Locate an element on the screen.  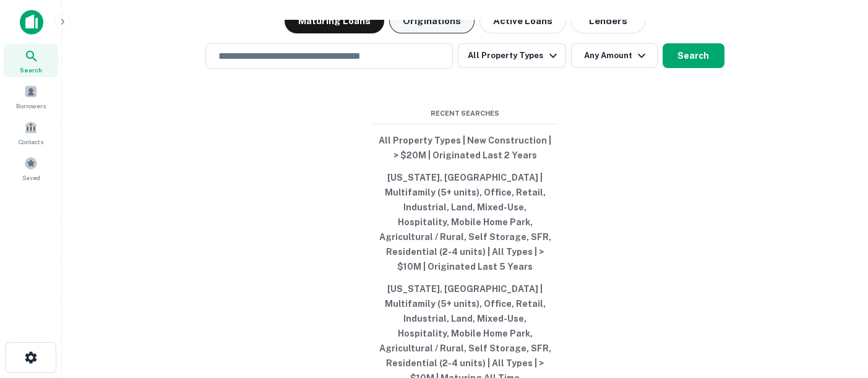
span: Search is located at coordinates (31, 70).